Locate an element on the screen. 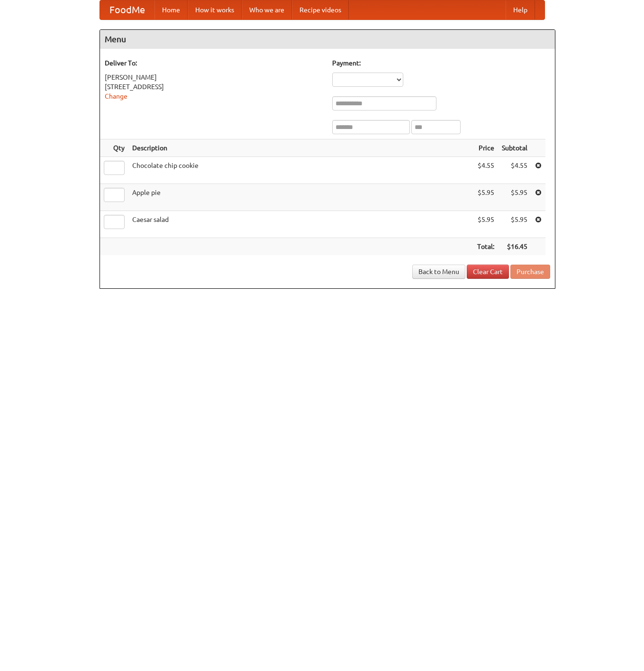  th: Description is located at coordinates (301, 148).